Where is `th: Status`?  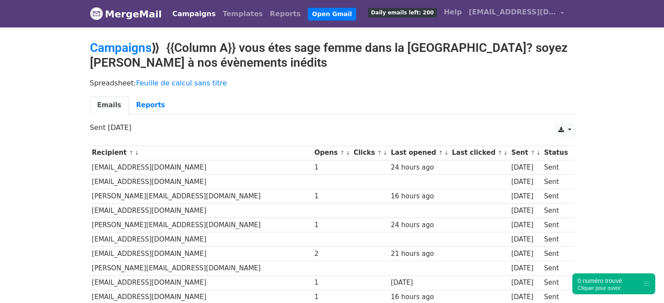 th: Status is located at coordinates (555, 153).